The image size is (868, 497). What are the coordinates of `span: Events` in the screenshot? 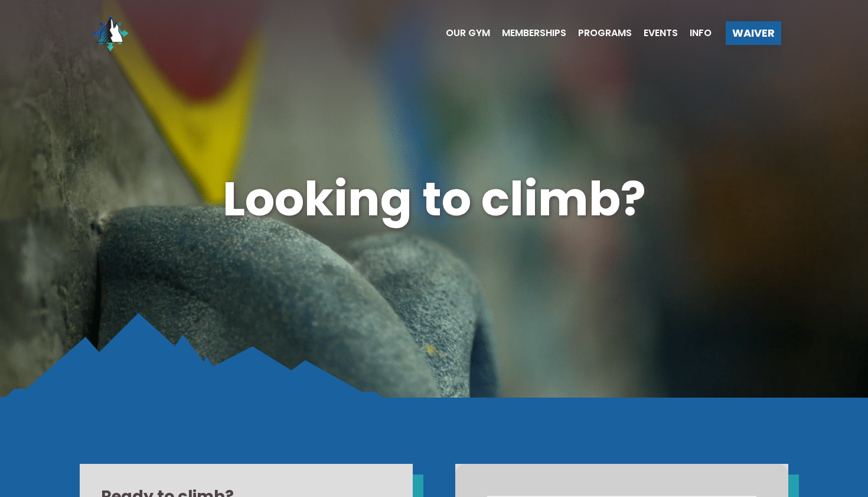 It's located at (661, 33).